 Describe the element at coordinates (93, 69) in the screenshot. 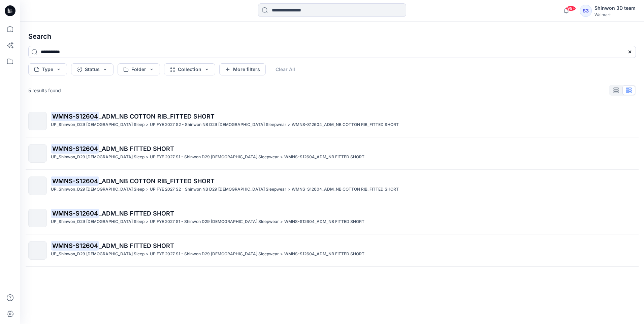

I see `button: Status` at that location.